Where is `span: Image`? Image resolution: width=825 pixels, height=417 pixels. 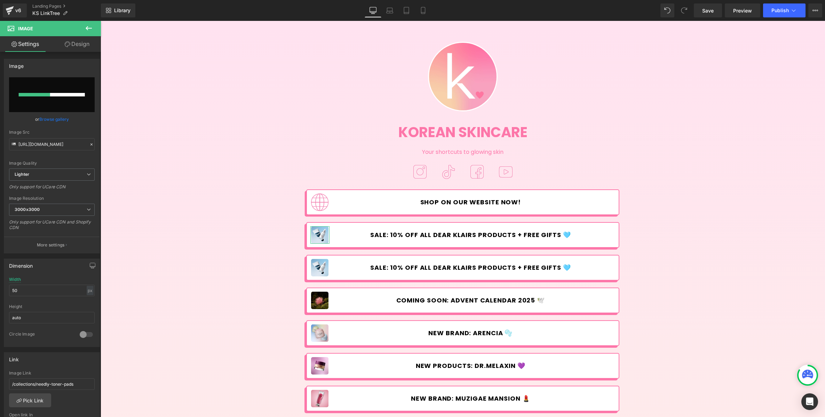 span: Image is located at coordinates (25, 29).